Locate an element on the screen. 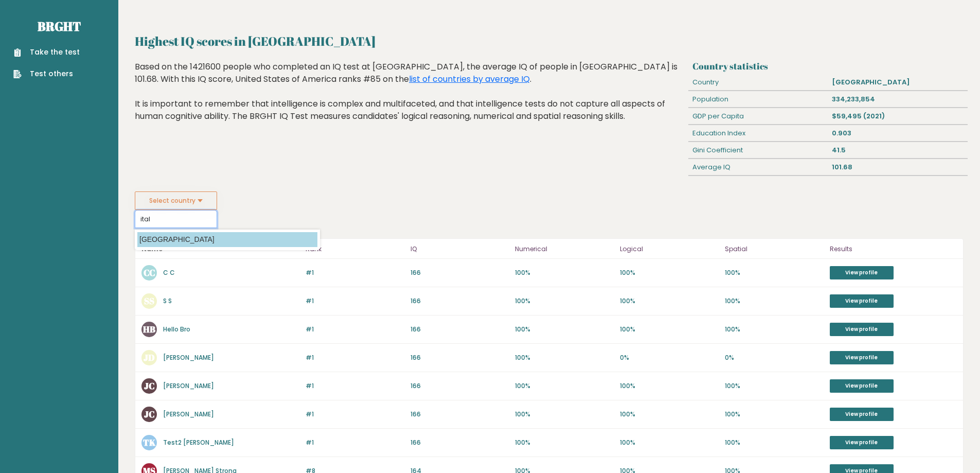 The width and height of the screenshot is (980, 473). p: Spatial is located at coordinates (774, 249).